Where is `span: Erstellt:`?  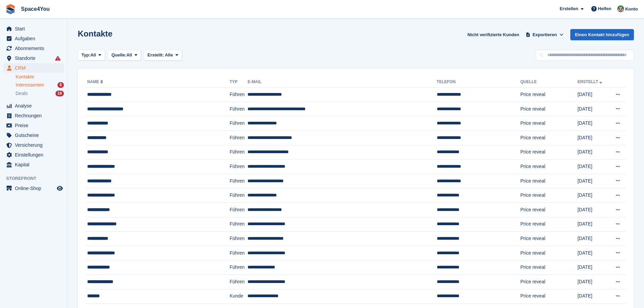
span: Erstellt: is located at coordinates (156, 54).